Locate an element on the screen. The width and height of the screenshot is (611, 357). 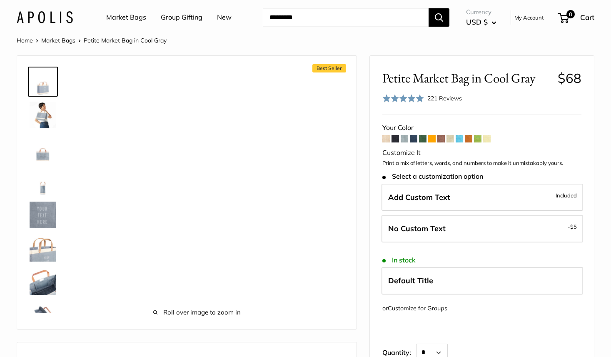
span: Default Title is located at coordinates (411, 280).